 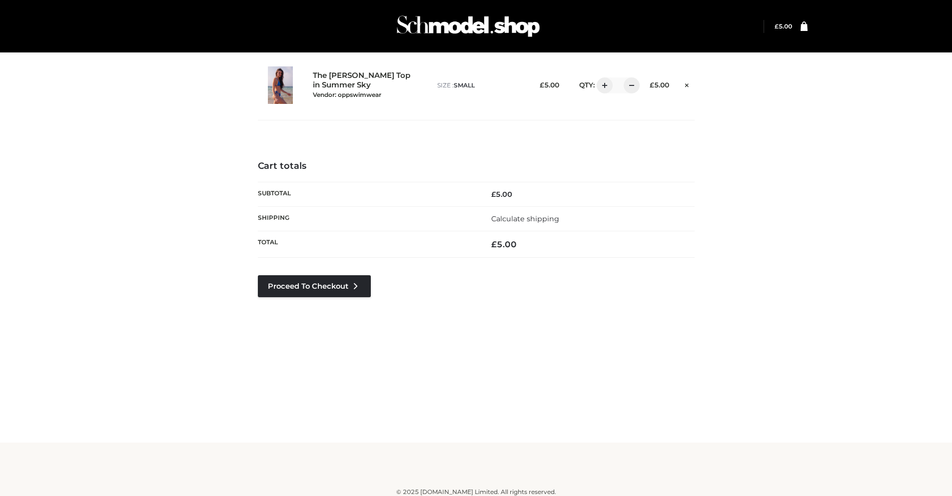 I want to click on div: QTY:, so click(x=601, y=85).